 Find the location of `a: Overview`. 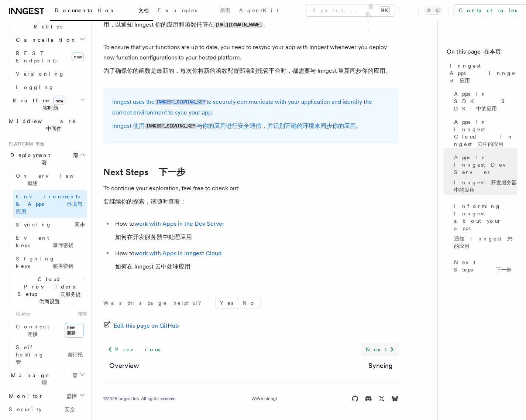

a: Overview is located at coordinates (124, 366).